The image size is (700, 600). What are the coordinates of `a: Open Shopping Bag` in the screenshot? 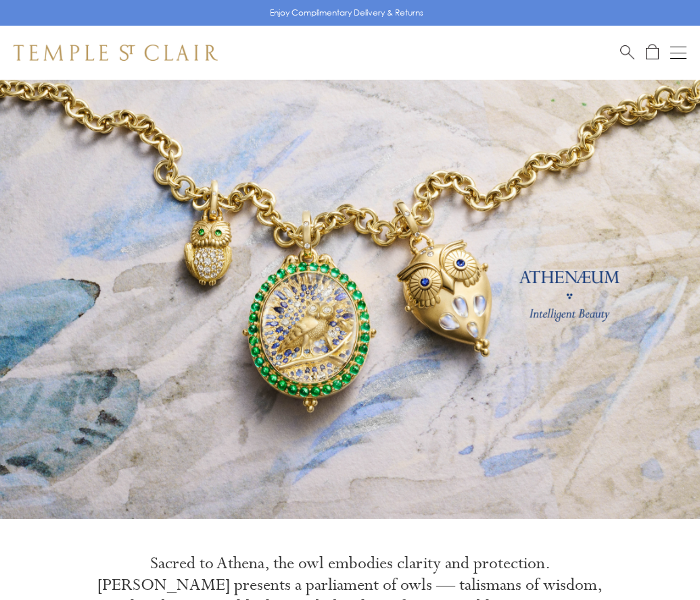 It's located at (652, 52).